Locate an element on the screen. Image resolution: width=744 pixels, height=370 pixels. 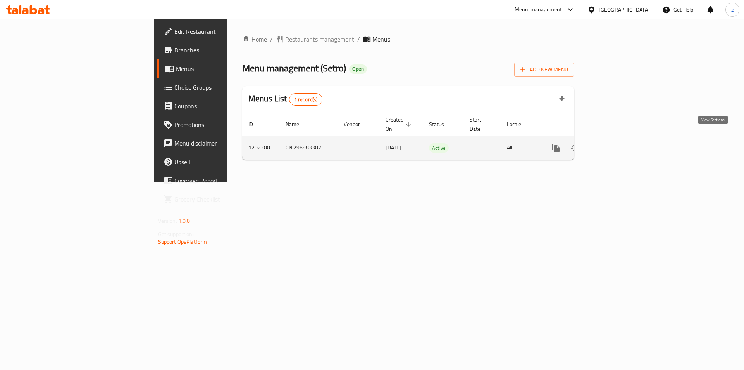
button: Add New Menu is located at coordinates (544, 69).